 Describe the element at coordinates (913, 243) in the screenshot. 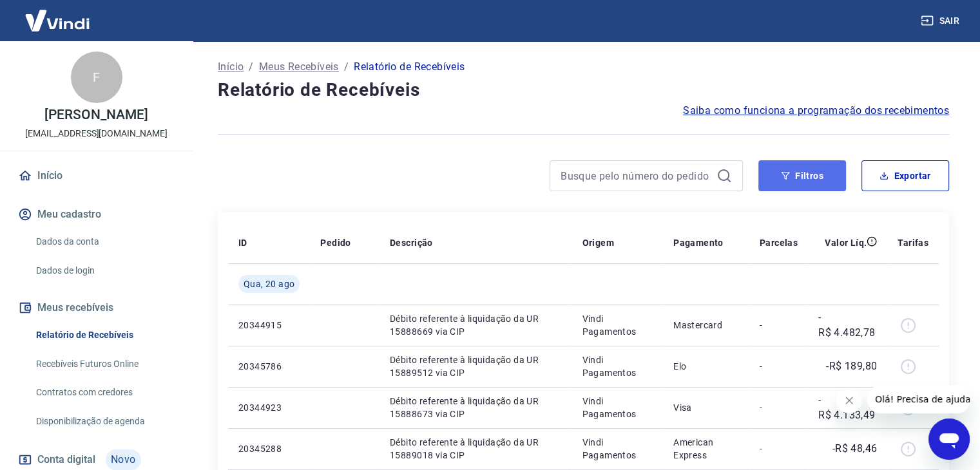

I see `p: Tarifas` at that location.